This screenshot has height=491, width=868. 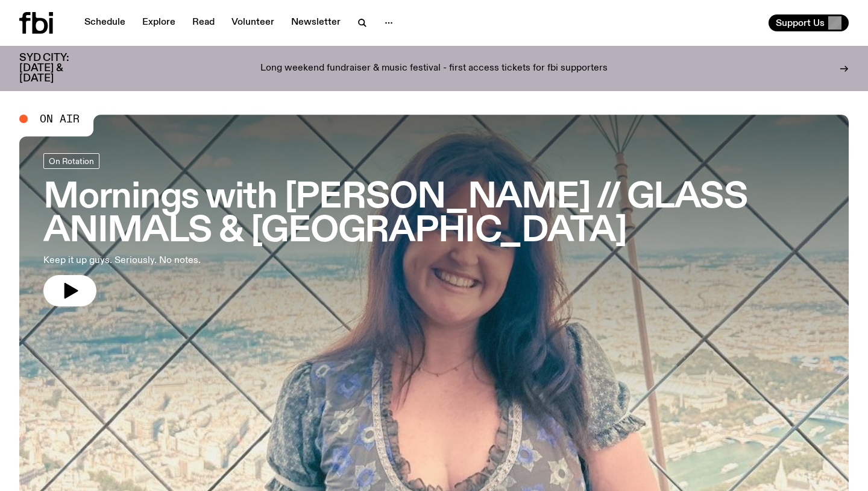 I want to click on a: Explore, so click(x=159, y=23).